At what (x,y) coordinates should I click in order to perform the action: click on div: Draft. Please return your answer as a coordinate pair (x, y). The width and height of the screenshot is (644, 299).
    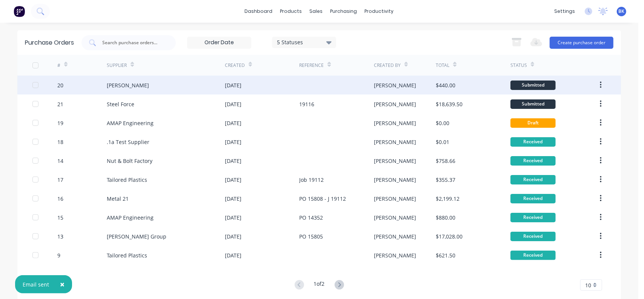
    Looking at the image, I should click on (533, 123).